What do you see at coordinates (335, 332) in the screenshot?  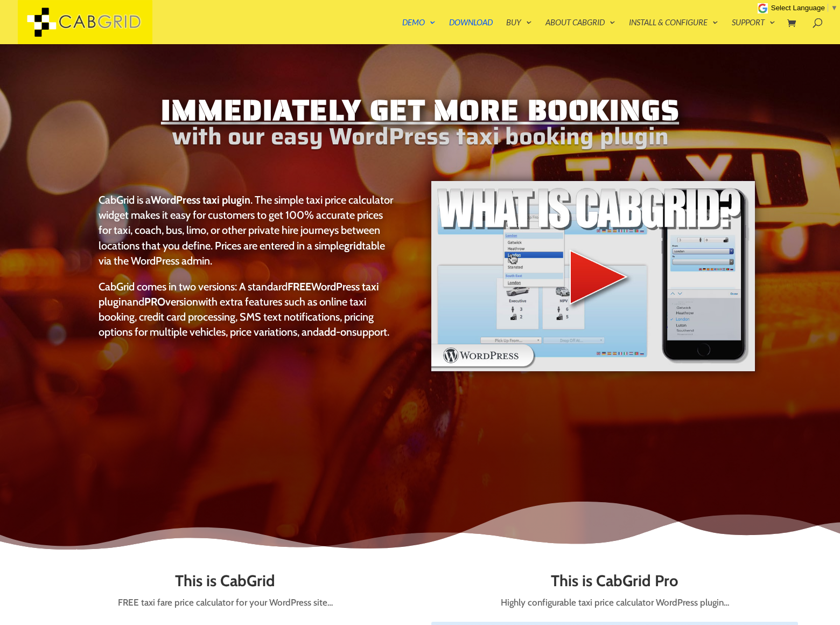 I see `a: add-on` at bounding box center [335, 332].